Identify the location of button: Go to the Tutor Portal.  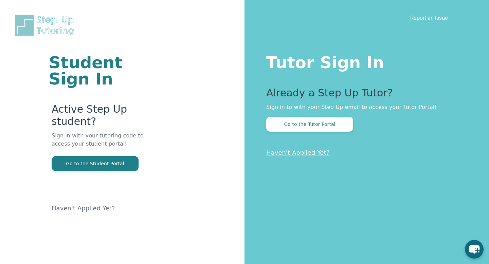
(310, 124).